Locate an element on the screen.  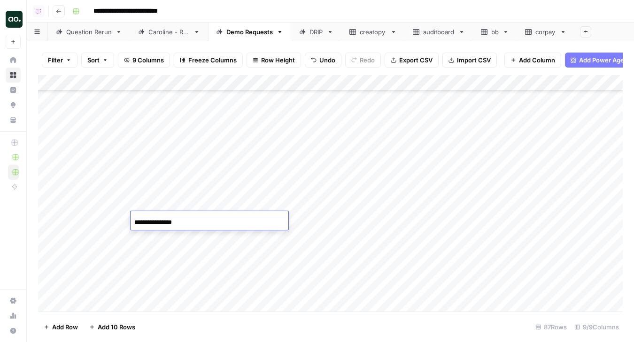
button: Import CSV is located at coordinates (470, 60).